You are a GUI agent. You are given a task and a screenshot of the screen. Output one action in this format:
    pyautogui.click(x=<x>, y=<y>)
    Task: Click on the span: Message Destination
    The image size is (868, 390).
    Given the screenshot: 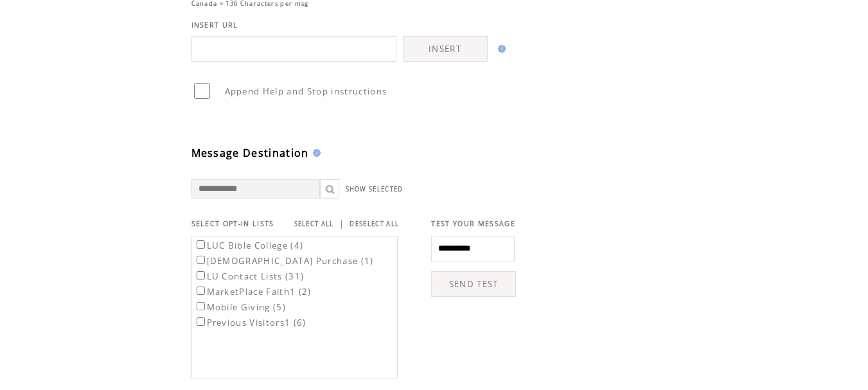 What is the action you would take?
    pyautogui.click(x=250, y=153)
    